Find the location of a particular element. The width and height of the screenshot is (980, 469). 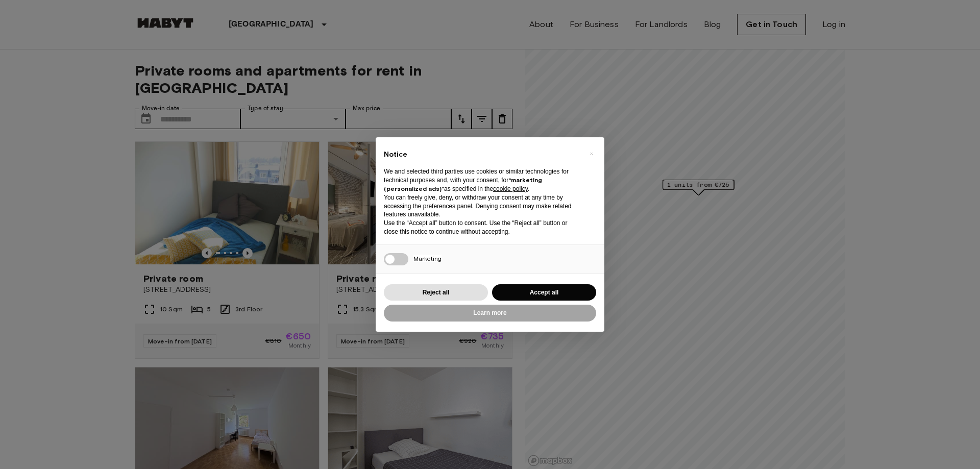

a: cookie policy is located at coordinates (511, 189).